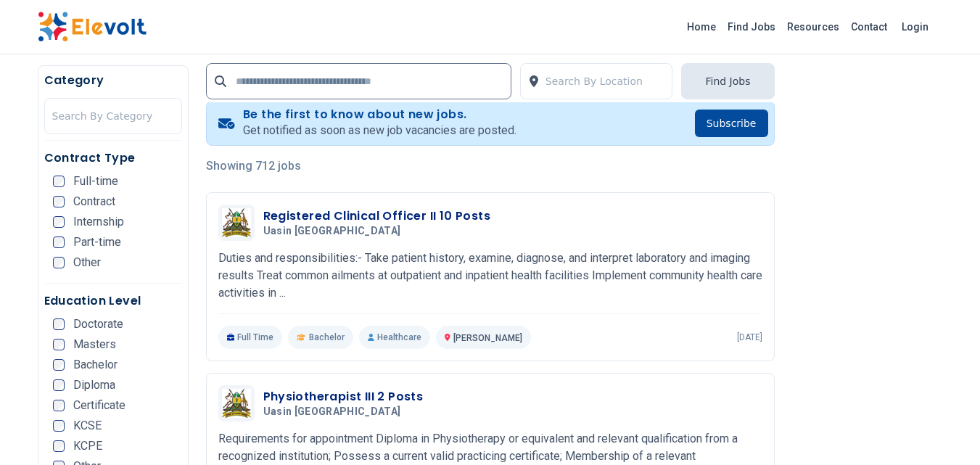 The image size is (980, 465). I want to click on img: Elevolt, so click(93, 27).